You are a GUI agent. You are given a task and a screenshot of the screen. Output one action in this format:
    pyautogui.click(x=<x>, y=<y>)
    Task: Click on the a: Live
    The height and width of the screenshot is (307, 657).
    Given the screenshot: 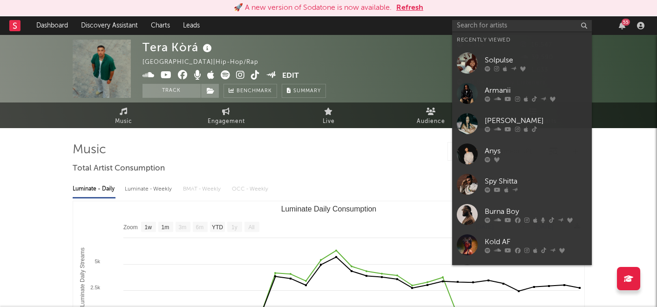 What is the action you would take?
    pyautogui.click(x=329, y=115)
    